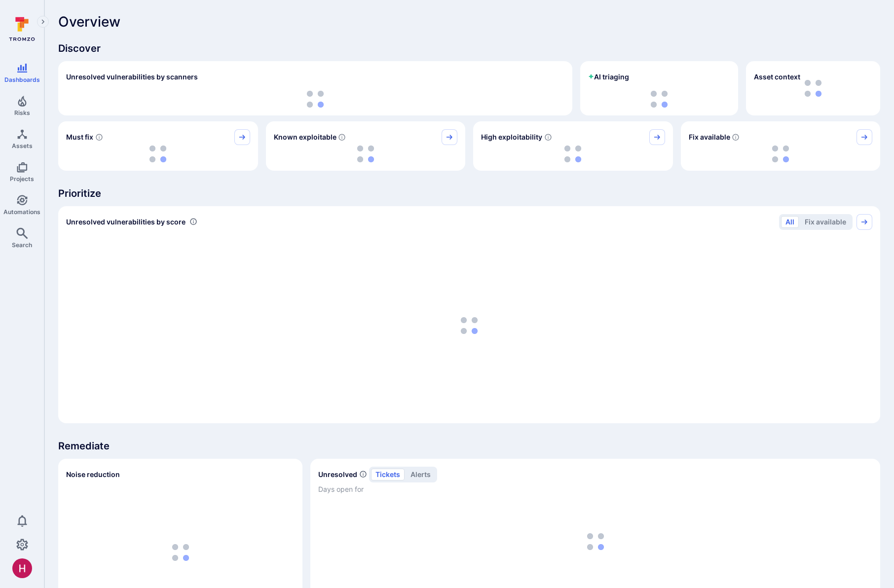 The width and height of the screenshot is (894, 588). I want to click on div: High exploitability, so click(573, 146).